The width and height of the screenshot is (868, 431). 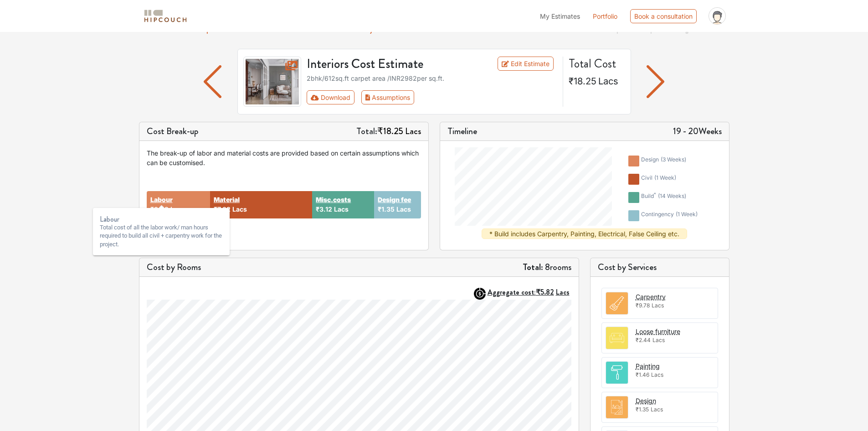 What do you see at coordinates (560, 16) in the screenshot?
I see `span: My Estimates` at bounding box center [560, 16].